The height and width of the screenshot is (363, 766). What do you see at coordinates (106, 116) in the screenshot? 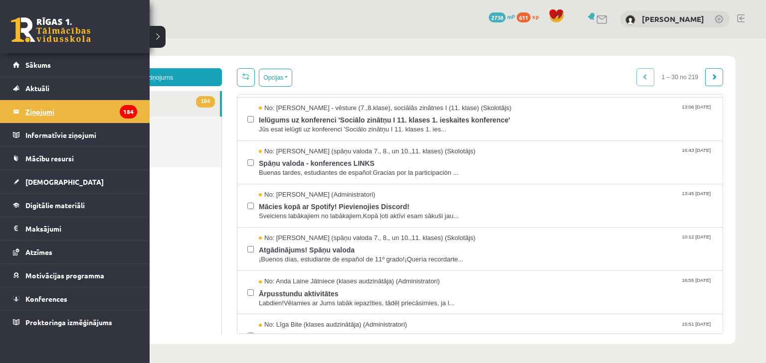
I see `a: Dzēstie` at bounding box center [106, 116].